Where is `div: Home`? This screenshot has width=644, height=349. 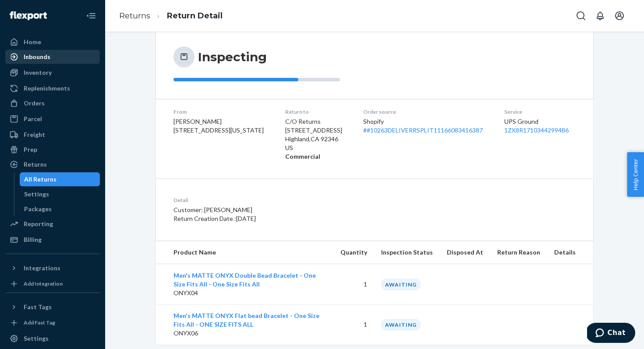
div: Home is located at coordinates (33, 42).